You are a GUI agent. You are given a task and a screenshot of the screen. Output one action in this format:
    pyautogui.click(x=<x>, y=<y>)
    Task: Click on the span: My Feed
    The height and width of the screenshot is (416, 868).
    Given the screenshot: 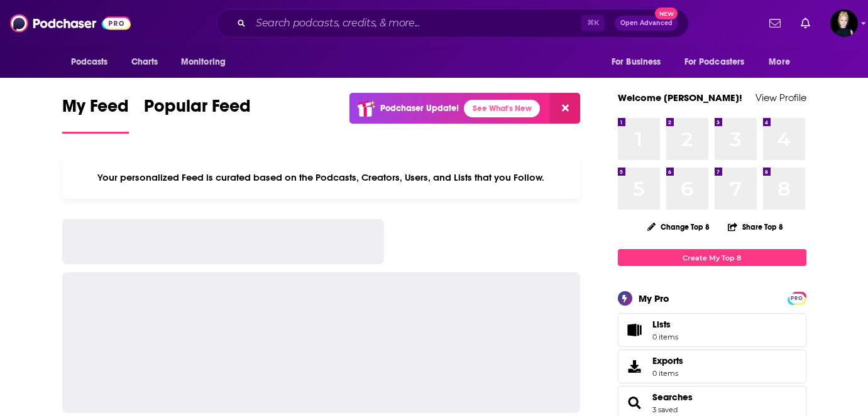 What is the action you would take?
    pyautogui.click(x=95, y=110)
    